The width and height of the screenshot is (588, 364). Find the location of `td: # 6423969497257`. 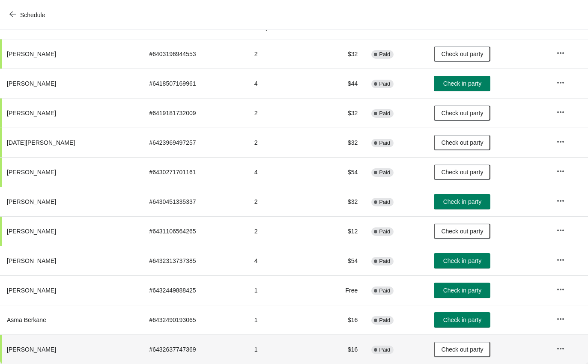

td: # 6423969497257 is located at coordinates (194, 142).